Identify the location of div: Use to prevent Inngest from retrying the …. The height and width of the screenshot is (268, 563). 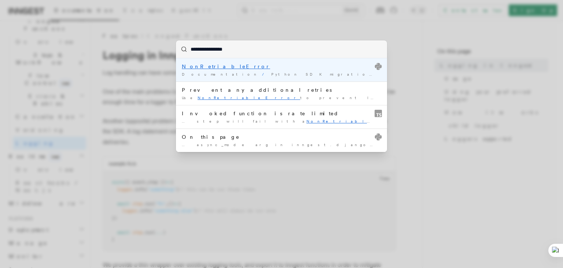
(282, 98).